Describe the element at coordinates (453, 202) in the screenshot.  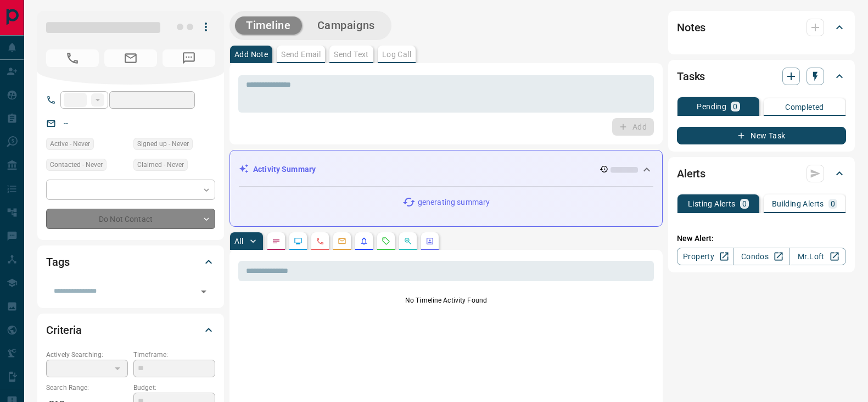
I see `p: generating summary` at that location.